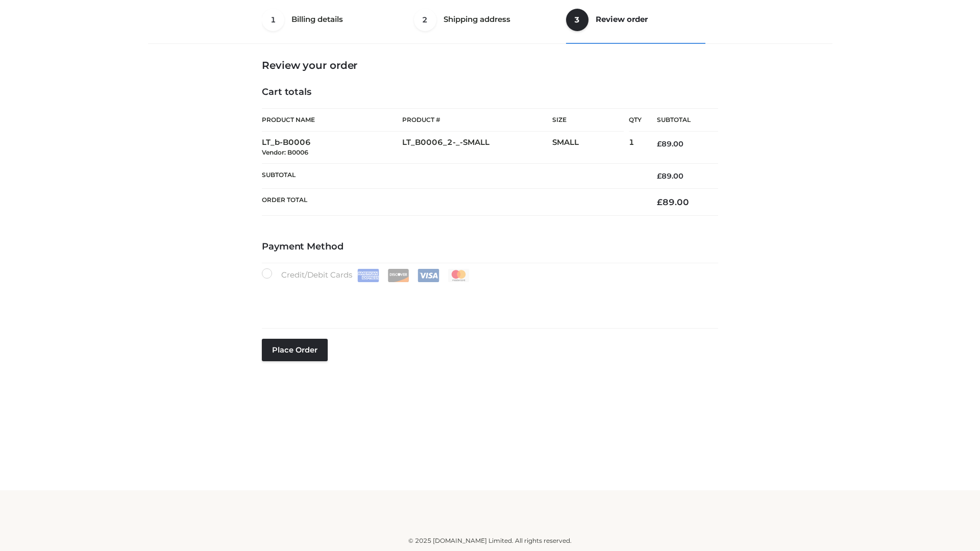 The image size is (980, 551). Describe the element at coordinates (428, 276) in the screenshot. I see `img: Visa` at that location.